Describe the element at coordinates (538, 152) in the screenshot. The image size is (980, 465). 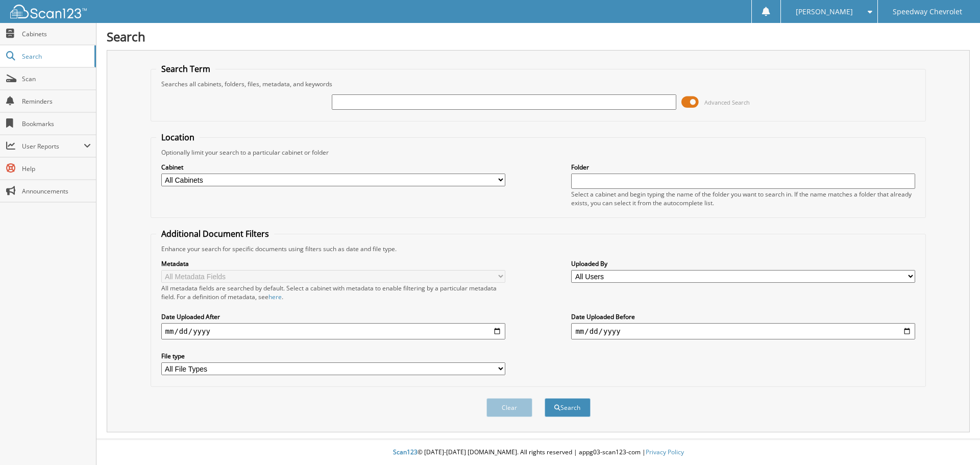
I see `div: Optionally limit your search to a particular cabinet or folder` at that location.